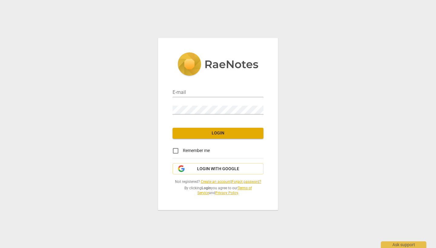  I want to click on span: Login with Google, so click(218, 169).